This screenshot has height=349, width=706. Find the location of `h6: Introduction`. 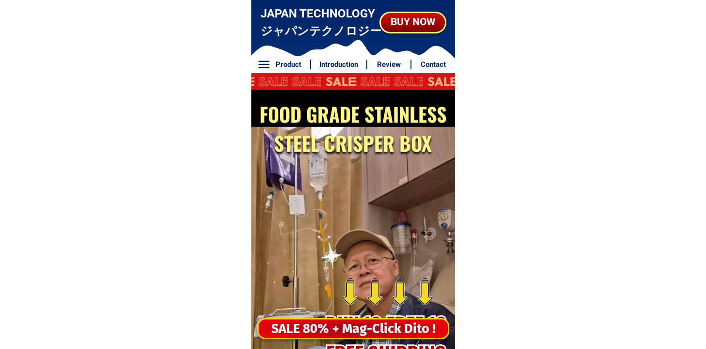

h6: Introduction is located at coordinates (338, 65).